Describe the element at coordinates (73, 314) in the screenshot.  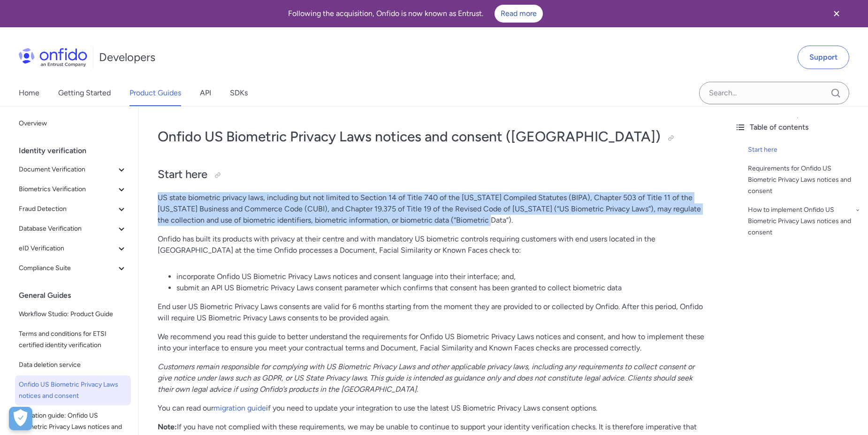
I see `a: Workflow Studio: Product Guide` at that location.